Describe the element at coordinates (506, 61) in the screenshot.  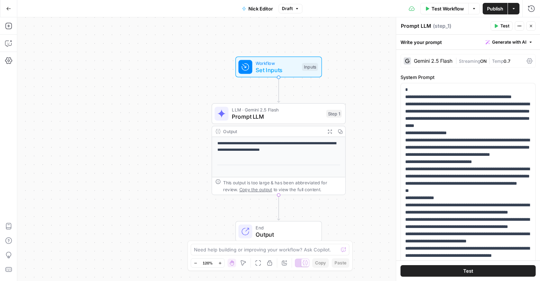
I see `span: 0.7` at that location.